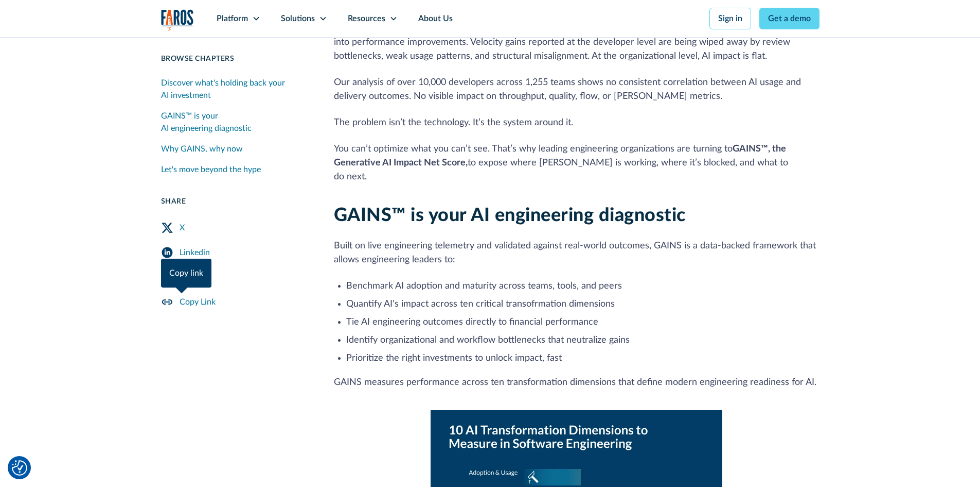 Image resolution: width=980 pixels, height=487 pixels. What do you see at coordinates (198, 302) in the screenshot?
I see `div: Copy Link` at bounding box center [198, 302].